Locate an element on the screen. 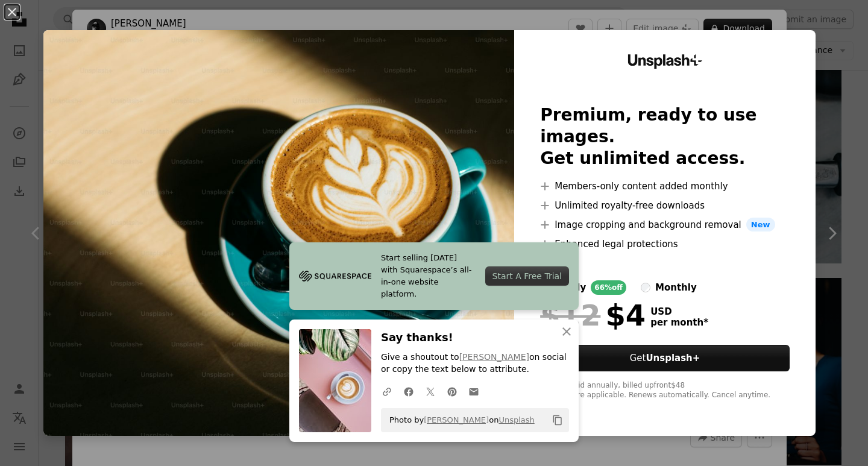 This screenshot has height=466, width=868. button: GetUnsplash+ is located at coordinates (665, 358).